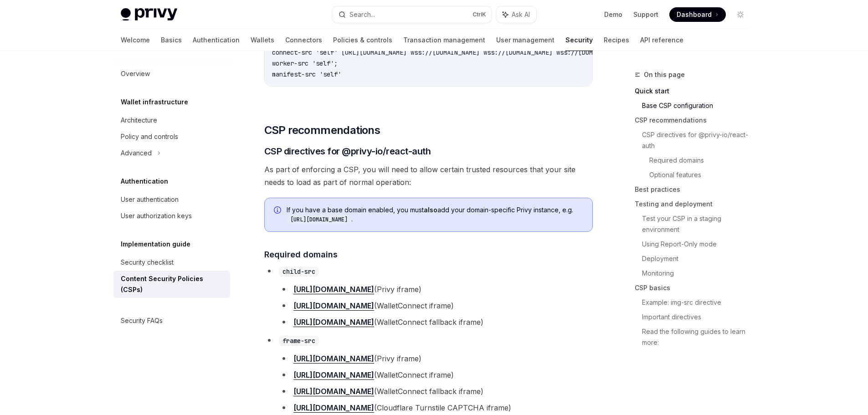 This screenshot has height=415, width=868. What do you see at coordinates (307, 74) in the screenshot?
I see `span: manifest-src 'self'` at bounding box center [307, 74].